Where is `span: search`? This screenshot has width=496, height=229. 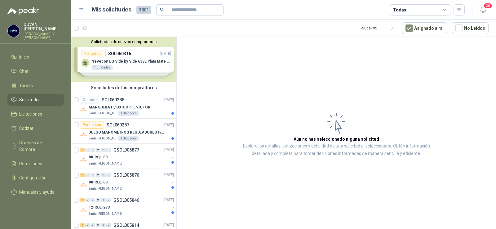 span: search is located at coordinates (162, 10).